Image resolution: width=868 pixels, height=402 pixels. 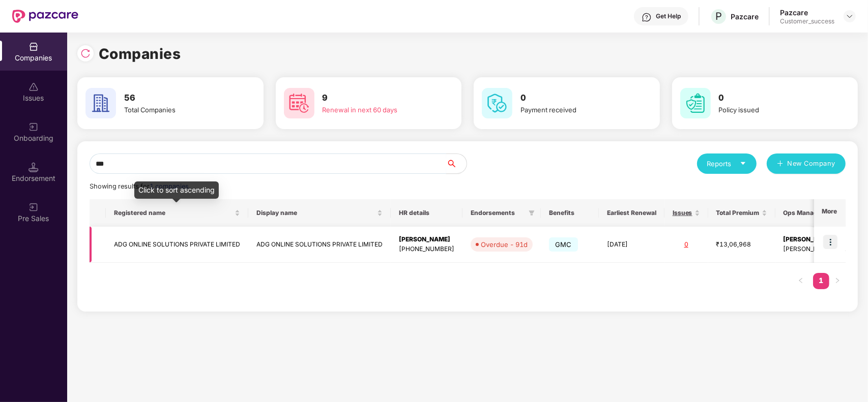 What do you see at coordinates (320, 213) in the screenshot?
I see `th: Display name` at bounding box center [320, 213].